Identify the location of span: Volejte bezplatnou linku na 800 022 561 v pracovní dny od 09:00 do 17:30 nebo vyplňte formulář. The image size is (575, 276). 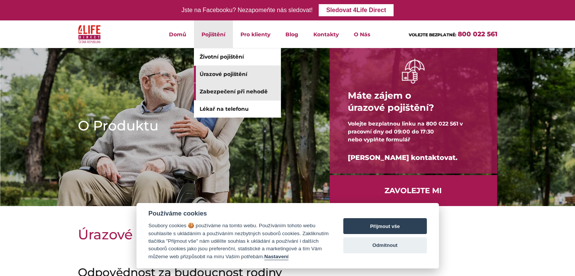
(406, 132).